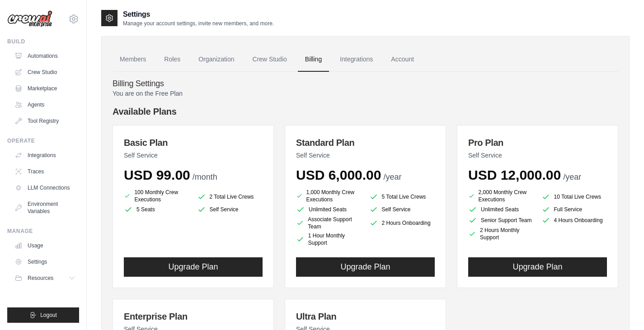  What do you see at coordinates (48, 315) in the screenshot?
I see `span: Logout` at bounding box center [48, 315].